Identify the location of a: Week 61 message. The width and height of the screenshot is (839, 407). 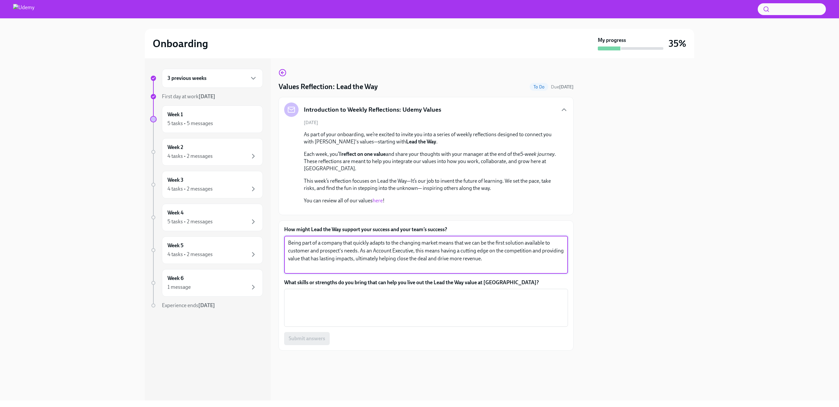
(206, 283).